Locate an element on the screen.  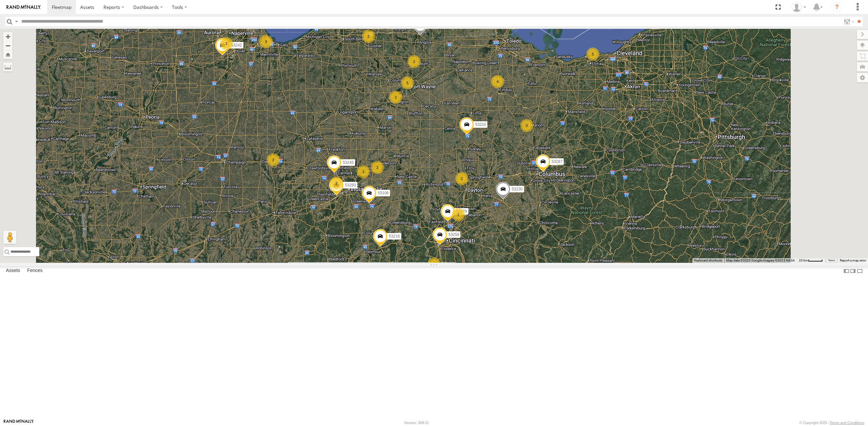
label: Measure is located at coordinates (8, 67).